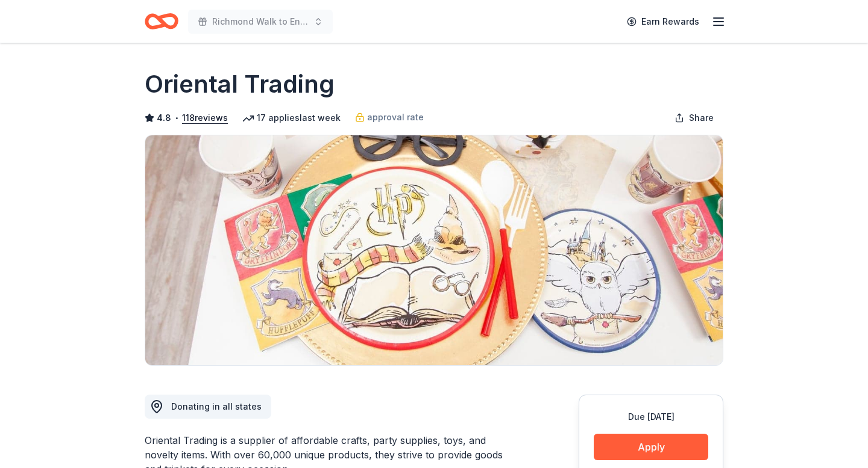  I want to click on a: Home, so click(161, 21).